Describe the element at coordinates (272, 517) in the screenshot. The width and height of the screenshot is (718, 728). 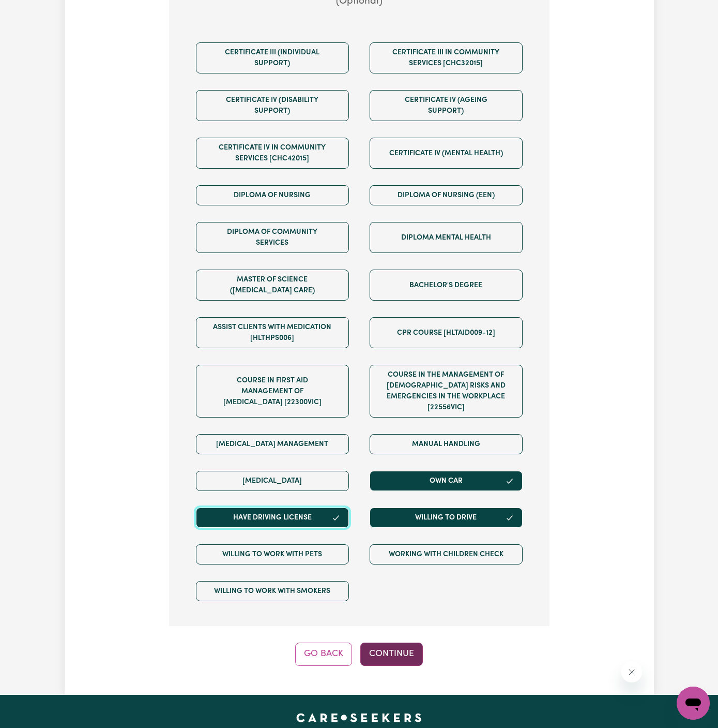
I see `button: Have driving license` at that location.